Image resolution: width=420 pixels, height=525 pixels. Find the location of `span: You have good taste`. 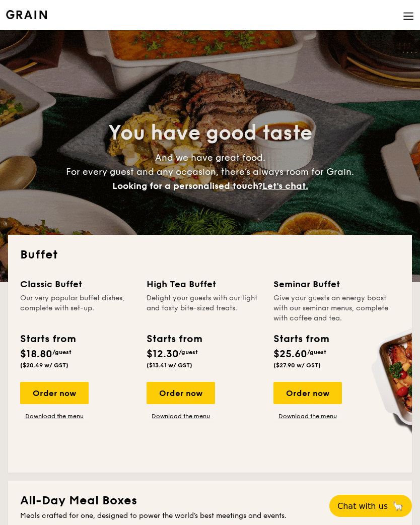

span: You have good taste is located at coordinates (210, 133).